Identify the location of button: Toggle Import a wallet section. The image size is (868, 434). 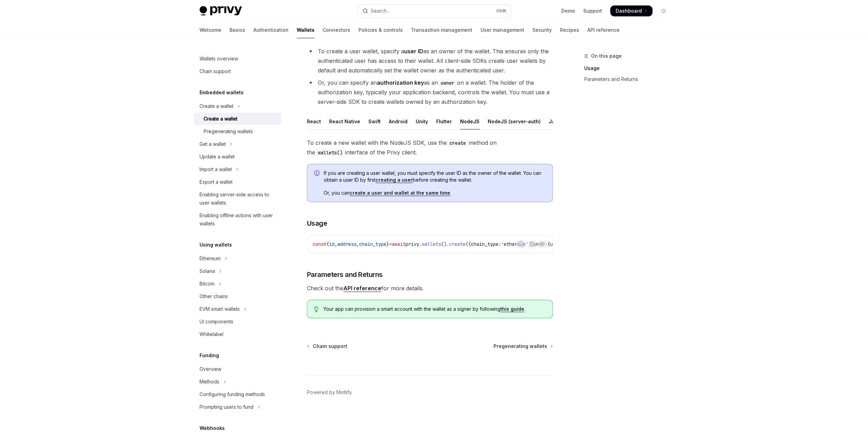
(237, 169).